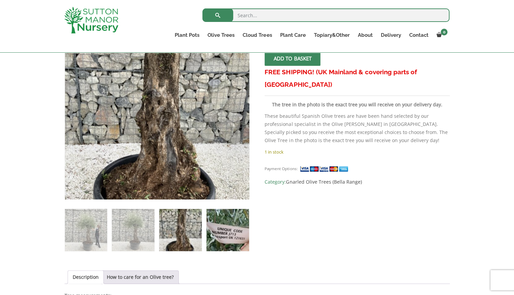  Describe the element at coordinates (281, 169) in the screenshot. I see `small: Payment Options:` at that location.